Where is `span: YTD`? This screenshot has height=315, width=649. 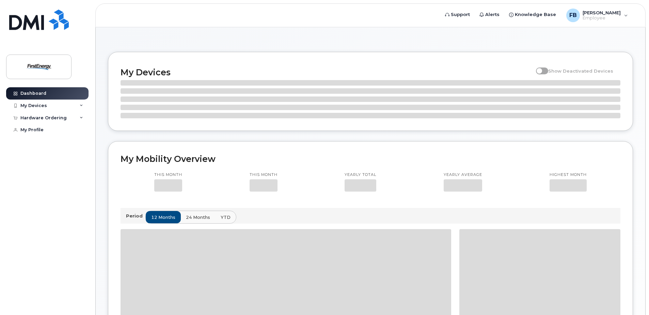 span: YTD is located at coordinates (225, 217).